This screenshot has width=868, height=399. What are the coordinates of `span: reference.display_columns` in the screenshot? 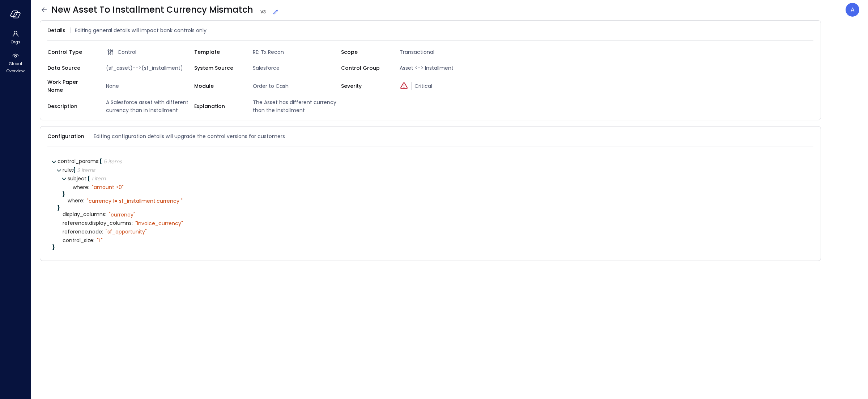 It's located at (97, 223).